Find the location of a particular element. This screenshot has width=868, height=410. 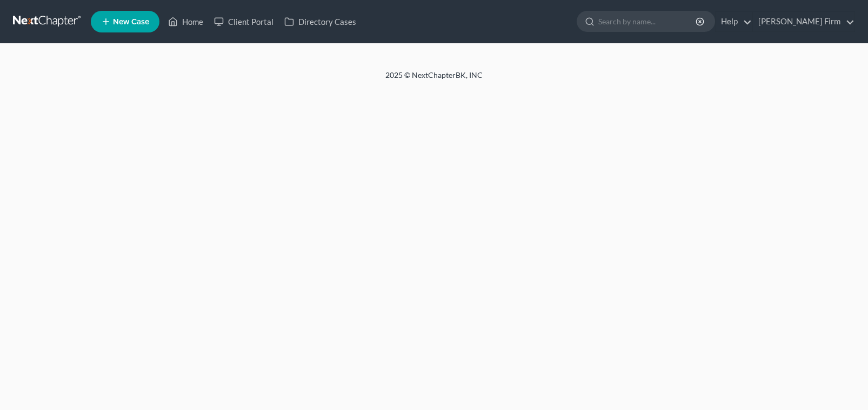

div: 2025 © NextChapterBK, INC is located at coordinates (434, 79).